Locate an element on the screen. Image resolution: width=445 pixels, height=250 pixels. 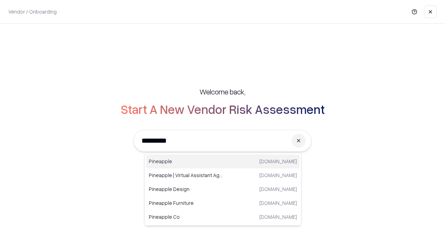
p: Vendor / Onboarding is located at coordinates (32, 11).